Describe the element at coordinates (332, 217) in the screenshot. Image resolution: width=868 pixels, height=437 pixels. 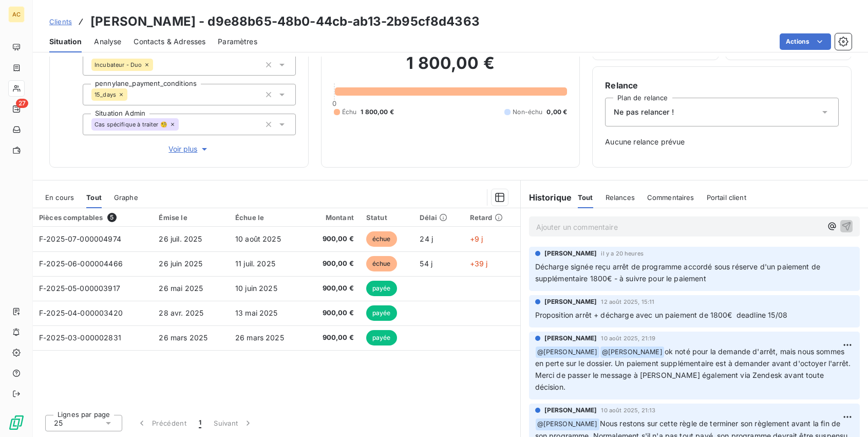
I see `div: Montant` at that location.